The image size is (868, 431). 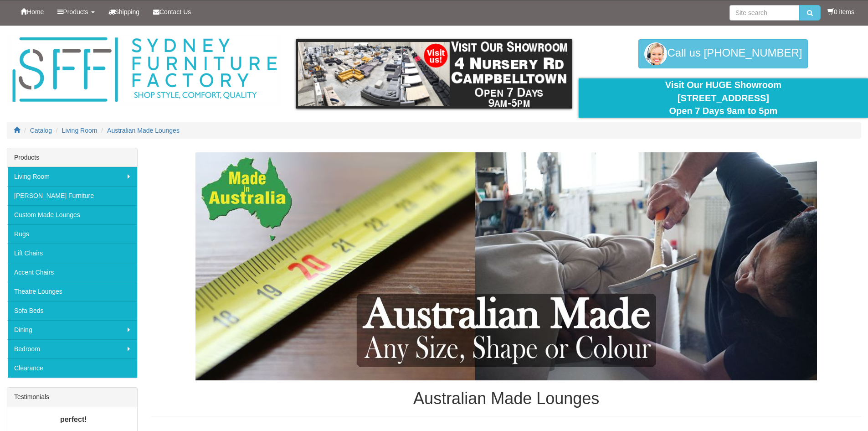 What do you see at coordinates (32, 12) in the screenshot?
I see `a: Home` at bounding box center [32, 12].